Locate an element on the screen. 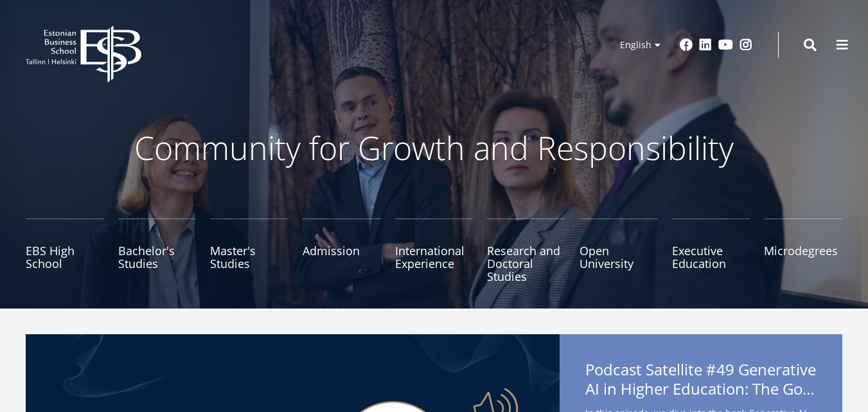 The image size is (868, 412). a: Bachelor's Studies is located at coordinates (157, 251).